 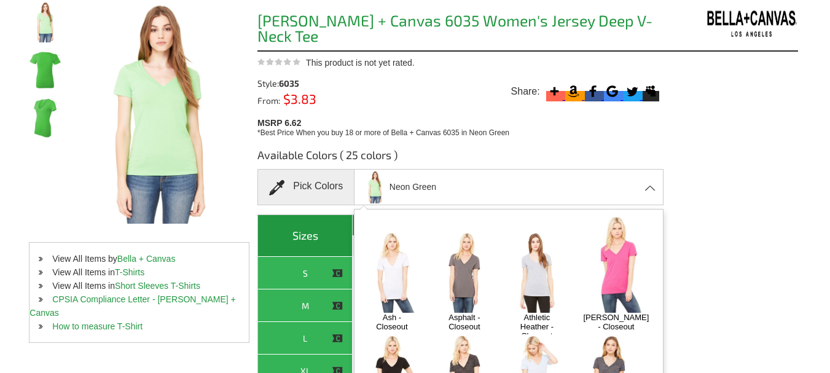 I want to click on div: L, so click(x=305, y=338).